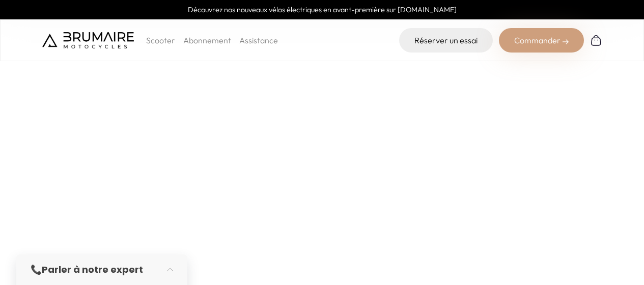 The height and width of the screenshot is (285, 644). I want to click on div: Commander, so click(541, 40).